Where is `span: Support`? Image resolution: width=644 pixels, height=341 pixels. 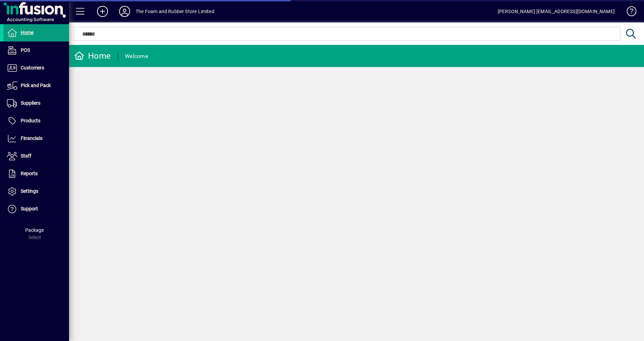 span: Support is located at coordinates (29, 209).